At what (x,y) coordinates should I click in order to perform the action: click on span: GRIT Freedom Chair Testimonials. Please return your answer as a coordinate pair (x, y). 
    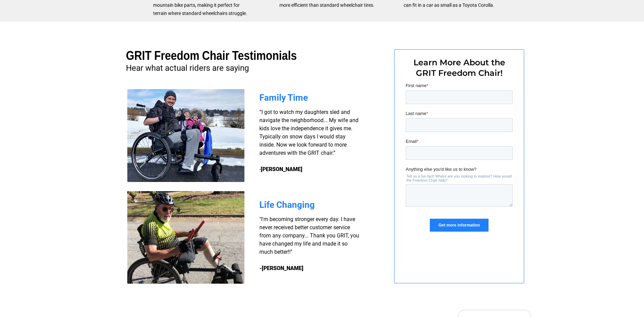
    Looking at the image, I should click on (212, 55).